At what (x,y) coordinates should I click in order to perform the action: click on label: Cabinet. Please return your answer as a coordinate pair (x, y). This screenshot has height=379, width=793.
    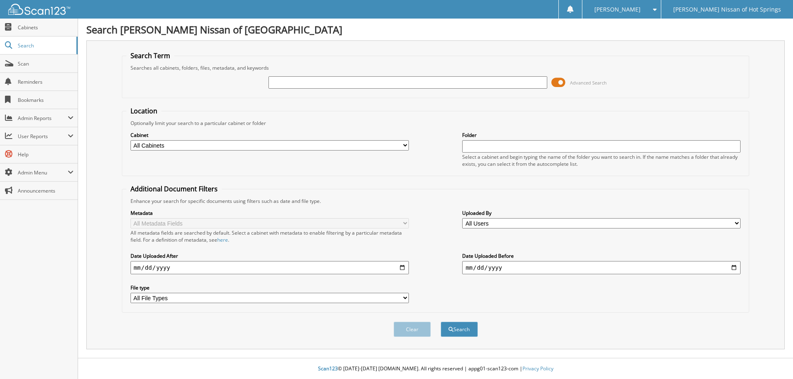
    Looking at the image, I should click on (270, 135).